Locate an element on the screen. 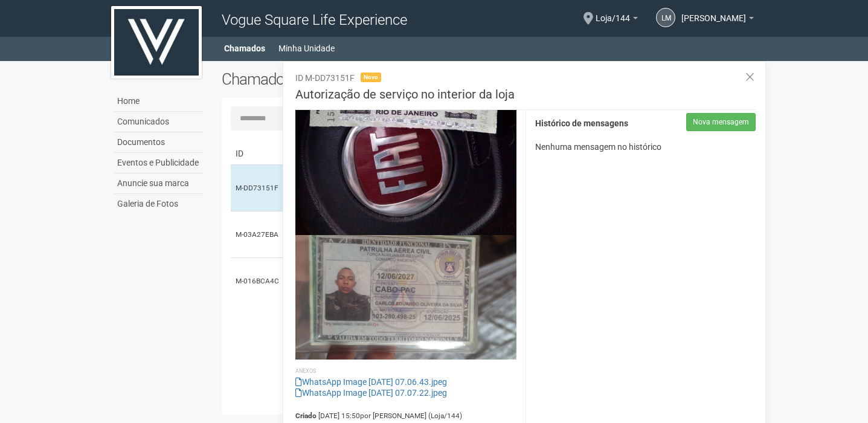 The image size is (868, 423). td: ID is located at coordinates (258, 153).